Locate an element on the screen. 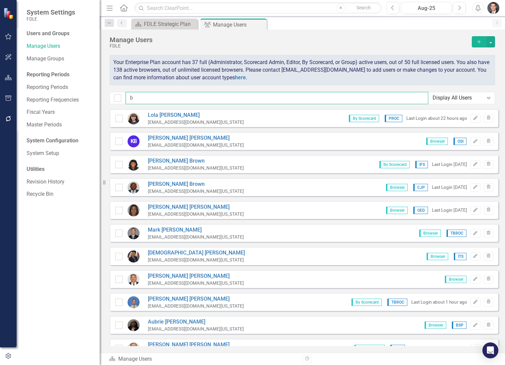  img: Britni Carrion is located at coordinates (133, 257).